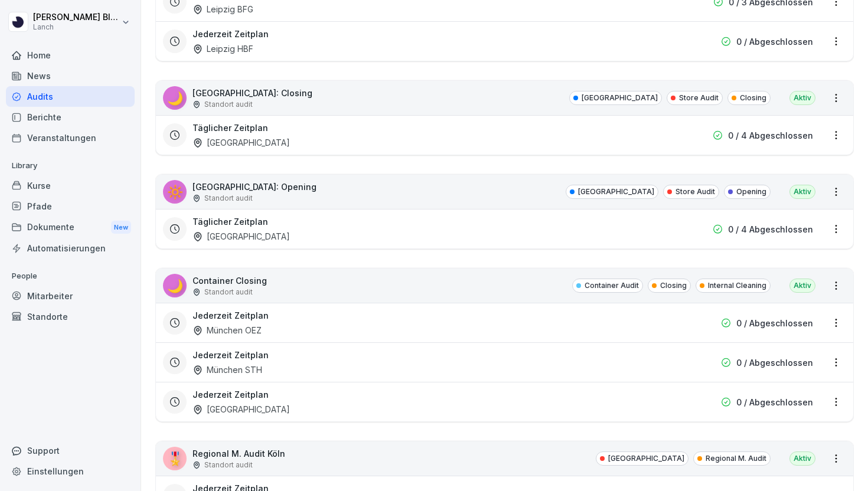 Image resolution: width=868 pixels, height=491 pixels. What do you see at coordinates (71, 138) in the screenshot?
I see `div: Veranstaltungen` at bounding box center [71, 138].